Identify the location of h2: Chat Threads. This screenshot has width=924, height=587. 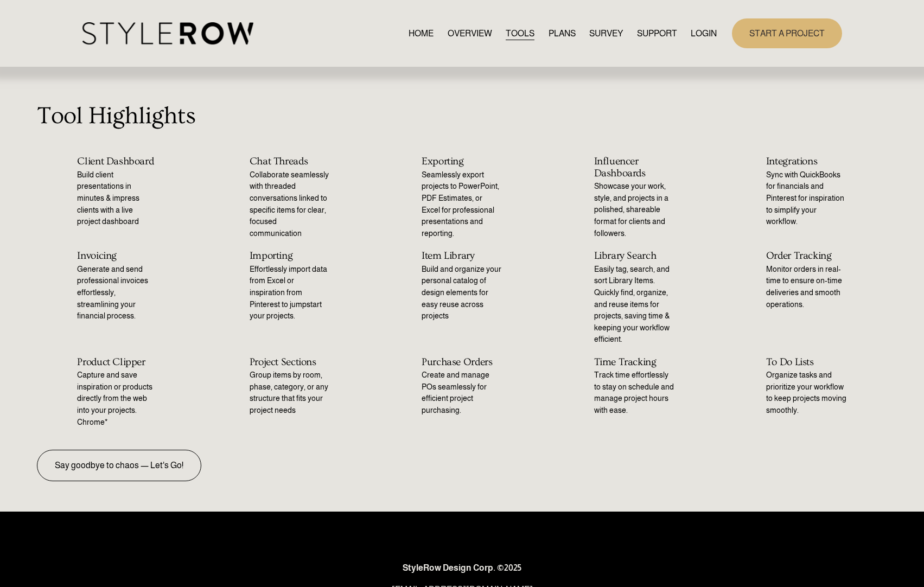
(290, 161).